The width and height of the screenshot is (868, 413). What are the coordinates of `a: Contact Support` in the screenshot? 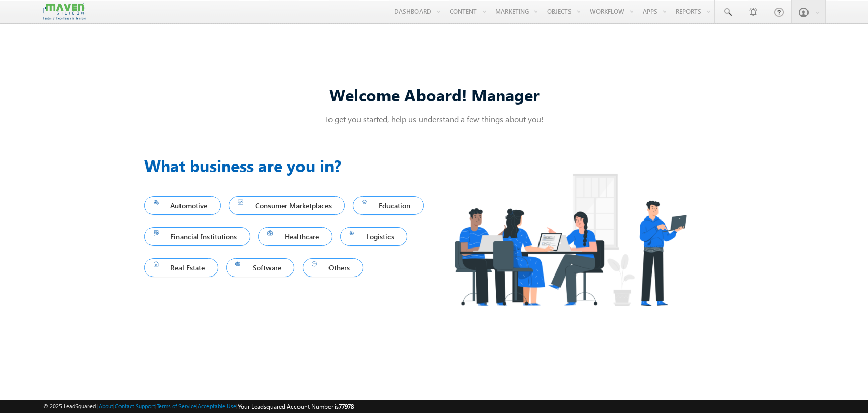 It's located at (135, 406).